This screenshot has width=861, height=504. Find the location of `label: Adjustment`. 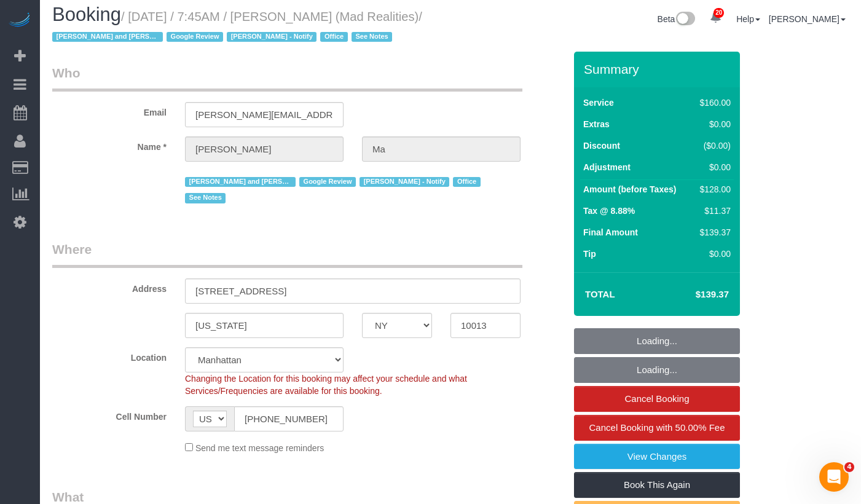

label: Adjustment is located at coordinates (607, 167).